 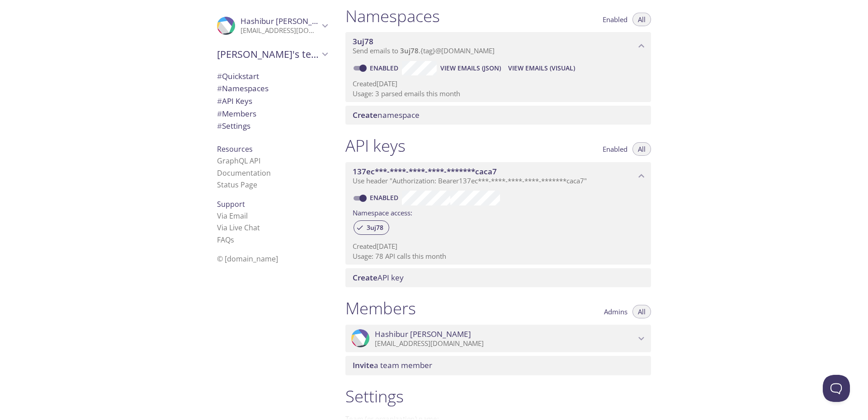 I want to click on span: View Emails (JSON), so click(x=471, y=68).